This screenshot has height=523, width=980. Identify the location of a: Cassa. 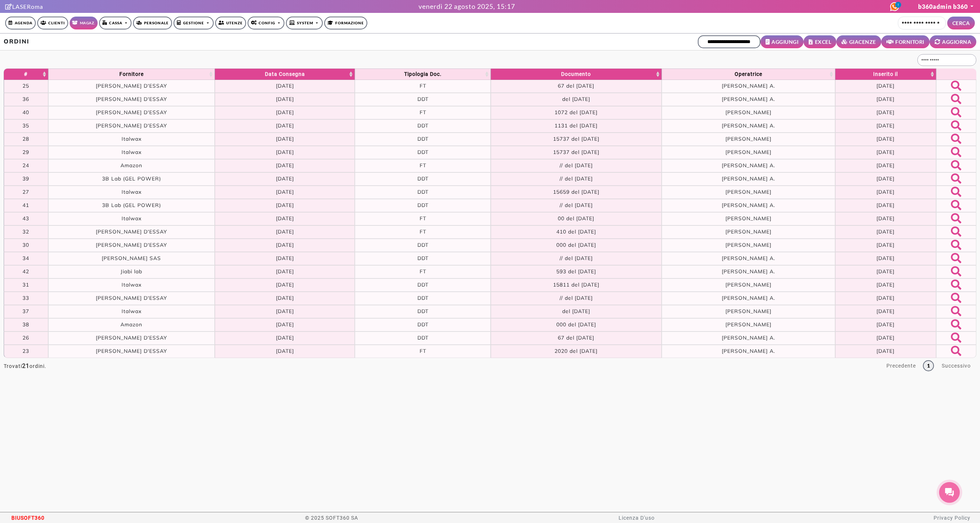
(115, 22).